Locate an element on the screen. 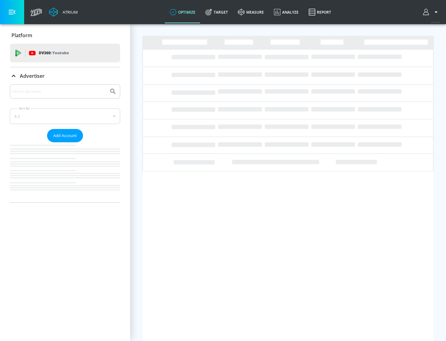 This screenshot has width=446, height=341. div: Atrium is located at coordinates (69, 12).